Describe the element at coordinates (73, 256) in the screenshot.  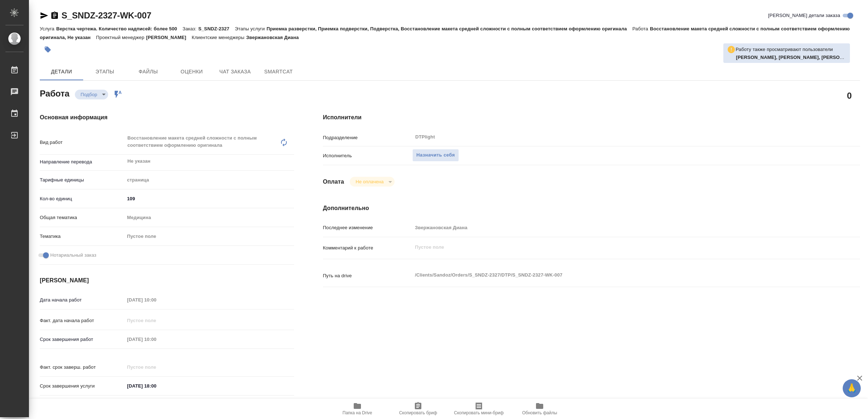
I see `span: Нотариальный заказ` at that location.